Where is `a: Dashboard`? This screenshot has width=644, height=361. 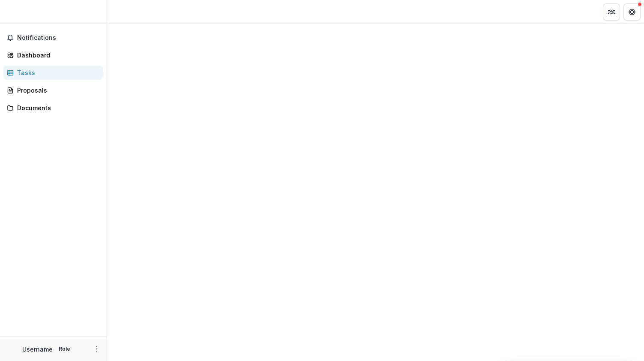
a: Dashboard is located at coordinates (53, 55).